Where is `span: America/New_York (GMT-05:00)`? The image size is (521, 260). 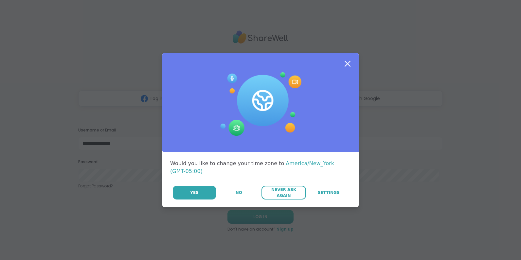 span: America/New_York (GMT-05:00) is located at coordinates (252, 167).